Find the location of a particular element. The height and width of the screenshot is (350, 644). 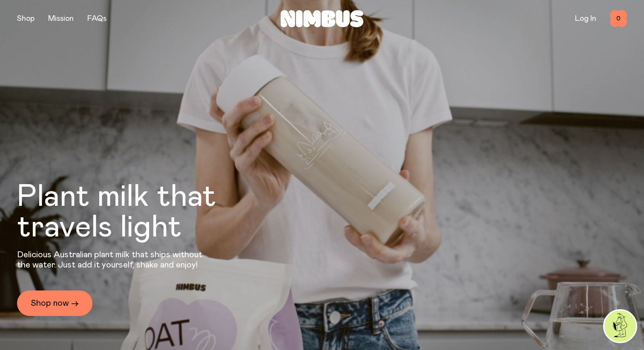

span: 0 is located at coordinates (618, 19).